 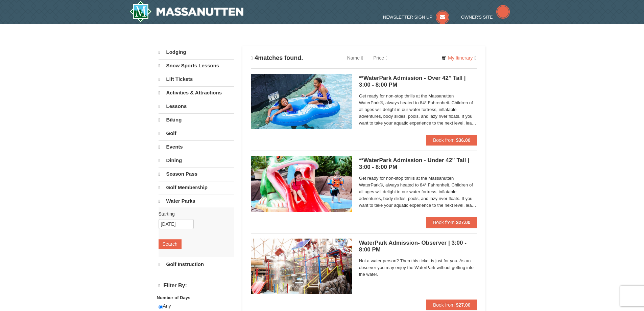 What do you see at coordinates (196, 174) in the screenshot?
I see `a: Season Pass` at bounding box center [196, 174].